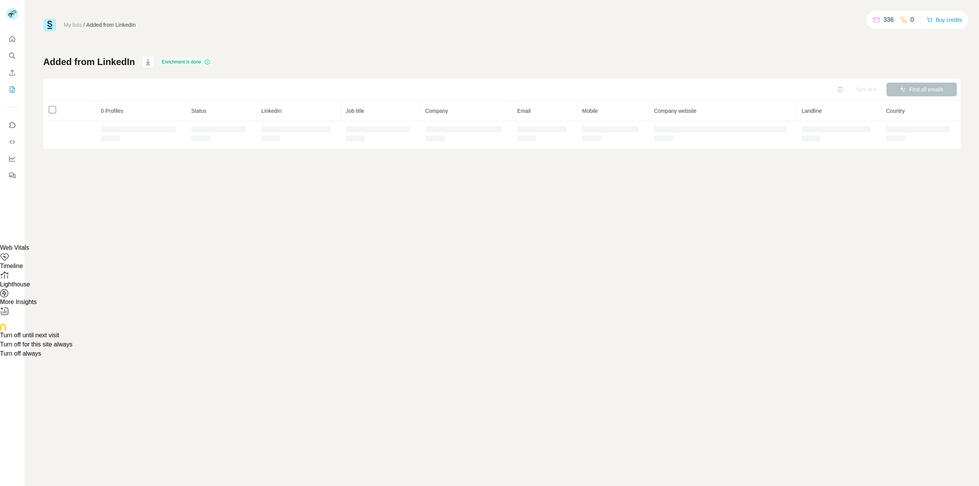  I want to click on span: Country, so click(895, 111).